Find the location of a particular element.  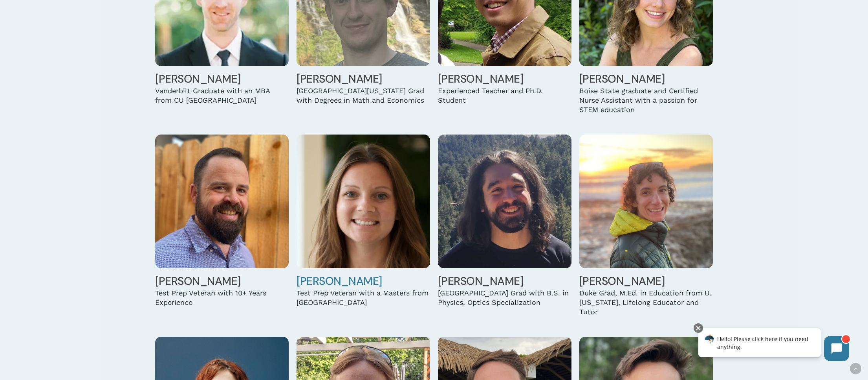

div: Experienced Teacher and Ph.D. Student is located at coordinates (505, 95).